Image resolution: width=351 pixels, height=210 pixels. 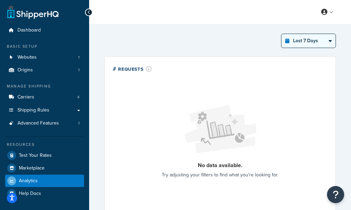 What do you see at coordinates (45, 110) in the screenshot?
I see `li: Shipping Rules` at bounding box center [45, 110].